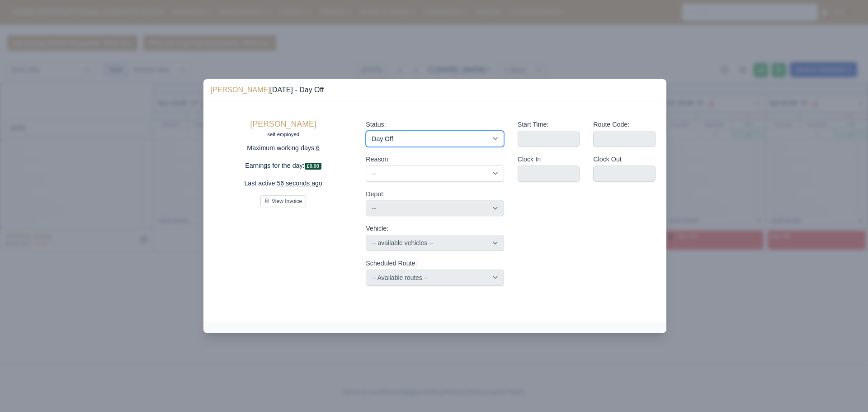 The image size is (868, 412). Describe the element at coordinates (391, 263) in the screenshot. I see `label: Scheduled Route:` at that location.